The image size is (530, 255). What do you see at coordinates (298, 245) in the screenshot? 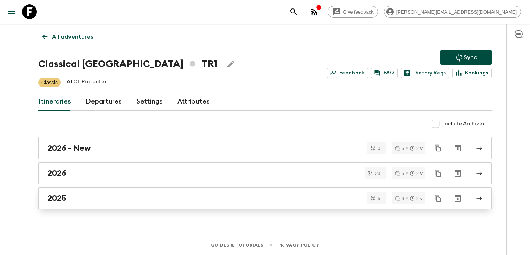
I see `a: Privacy Policy` at bounding box center [298, 245].